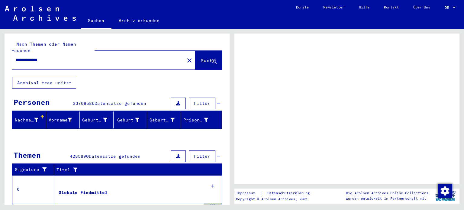 Image resolution: width=464 pixels, height=210 pixels. I want to click on a: Suchen, so click(96, 21).